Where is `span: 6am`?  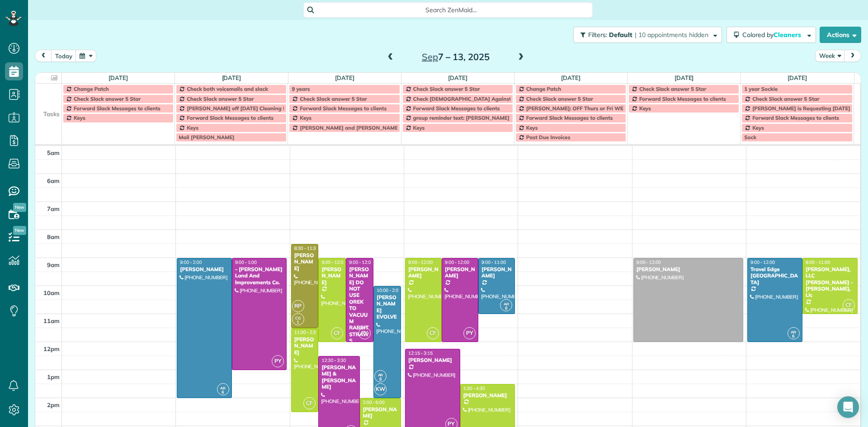 span: 6am is located at coordinates (54, 181).